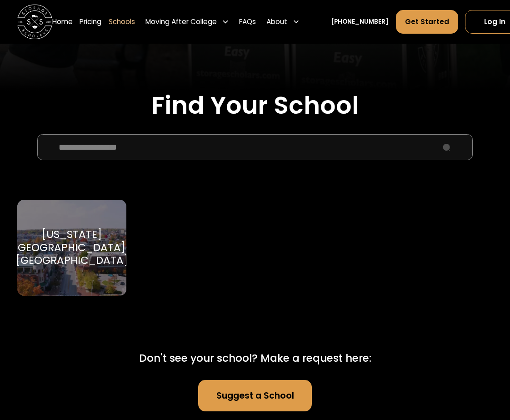 This screenshot has height=420, width=510. Describe the element at coordinates (427, 22) in the screenshot. I see `a: Get Started` at that location.